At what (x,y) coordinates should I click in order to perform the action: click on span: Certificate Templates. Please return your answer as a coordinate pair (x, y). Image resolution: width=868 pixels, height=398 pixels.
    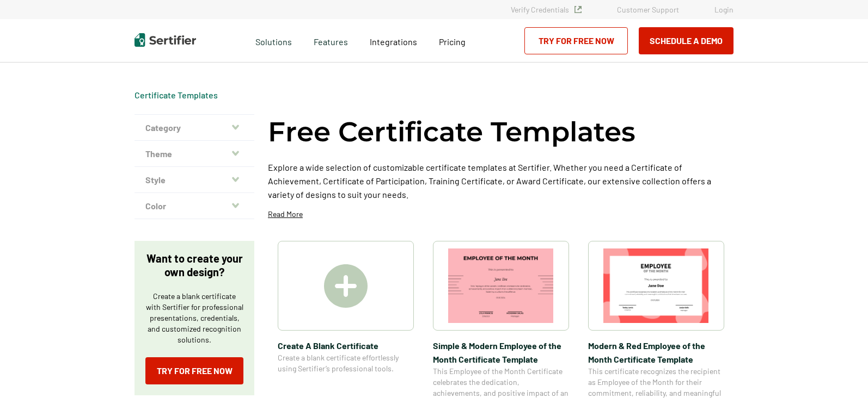
    Looking at the image, I should click on (176, 95).